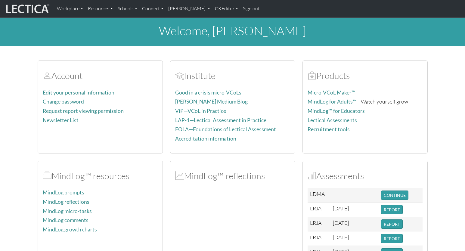 Image resolution: width=465 pixels, height=251 pixels. Describe the element at coordinates (63, 101) in the screenshot. I see `a: Change password` at that location.